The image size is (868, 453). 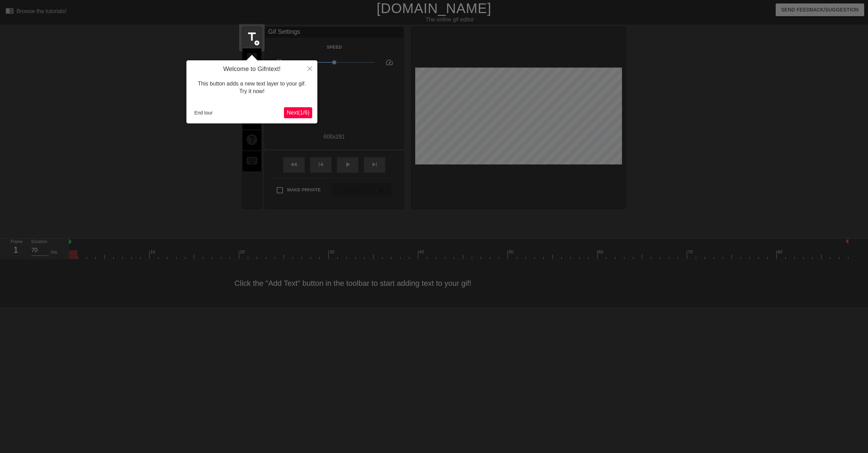 I want to click on h4: Welcome to Gifntext!, so click(x=252, y=69).